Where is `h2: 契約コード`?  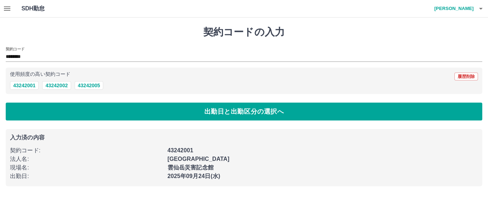 h2: 契約コード is located at coordinates (15, 49).